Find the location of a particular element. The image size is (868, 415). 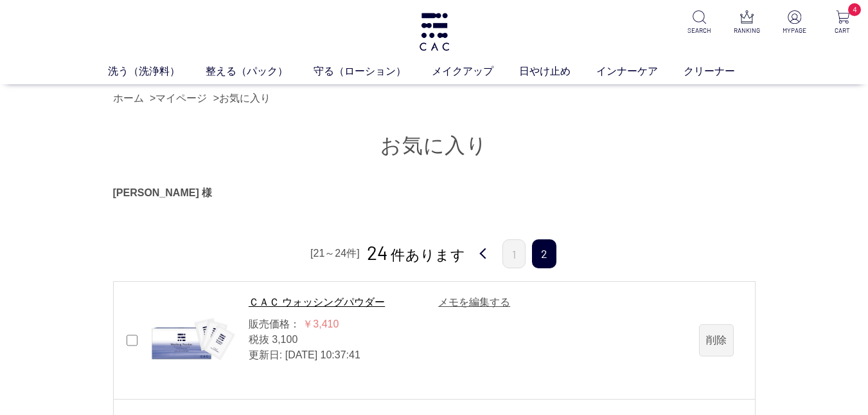

a: ホーム is located at coordinates (129, 98).